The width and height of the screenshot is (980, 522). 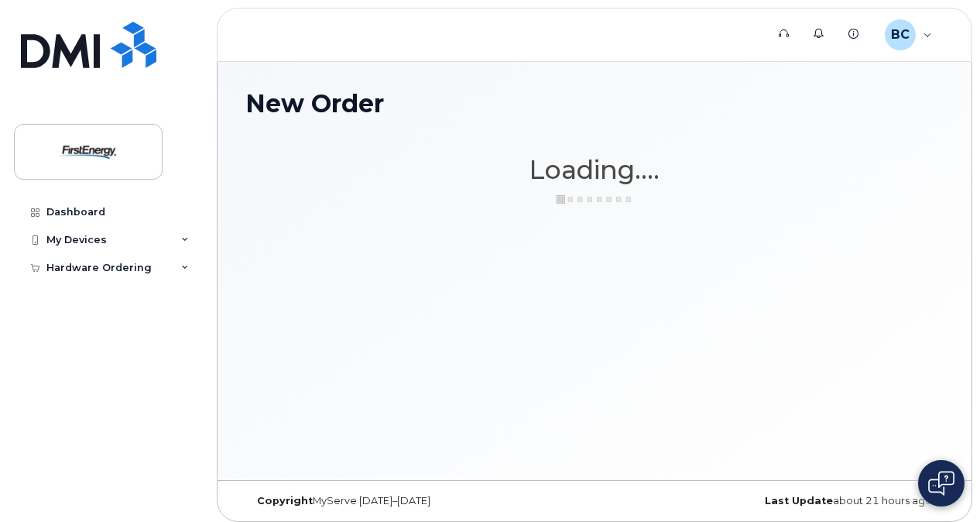 I want to click on strong: Last Update, so click(x=799, y=500).